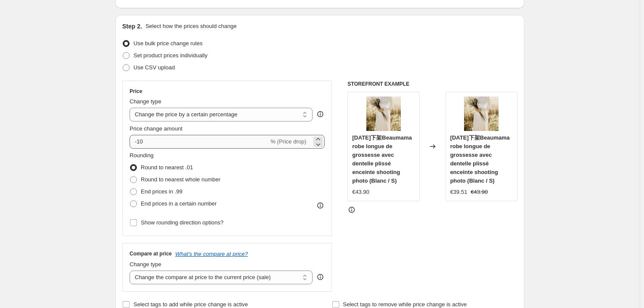 This screenshot has height=308, width=644. What do you see at coordinates (141, 155) in the screenshot?
I see `span: Rounding` at bounding box center [141, 155].